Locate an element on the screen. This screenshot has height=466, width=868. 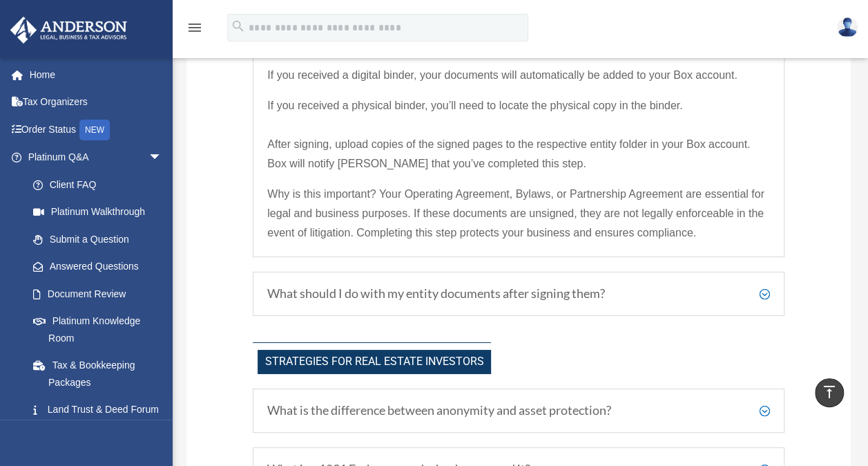
i: menu is located at coordinates (195, 27).